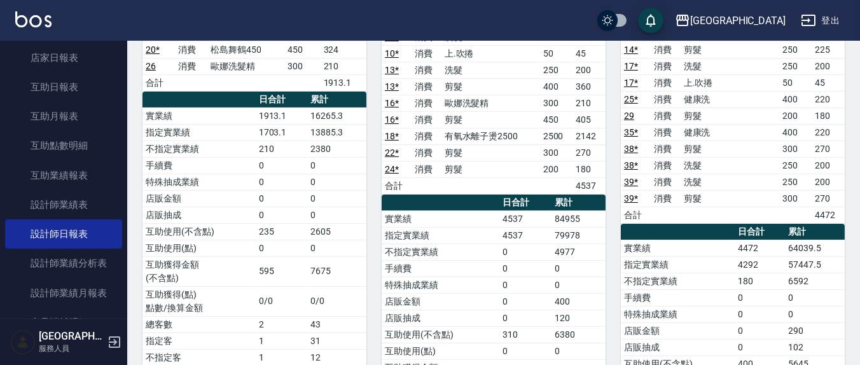 Image resolution: width=860 pixels, height=365 pixels. What do you see at coordinates (71, 349) in the screenshot?
I see `p: 服務人員` at bounding box center [71, 349].